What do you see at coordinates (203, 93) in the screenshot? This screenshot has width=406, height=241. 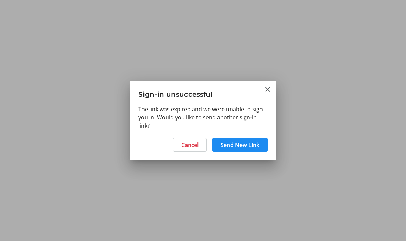 I see `h3: Sign-in unsuccessful` at bounding box center [203, 93].